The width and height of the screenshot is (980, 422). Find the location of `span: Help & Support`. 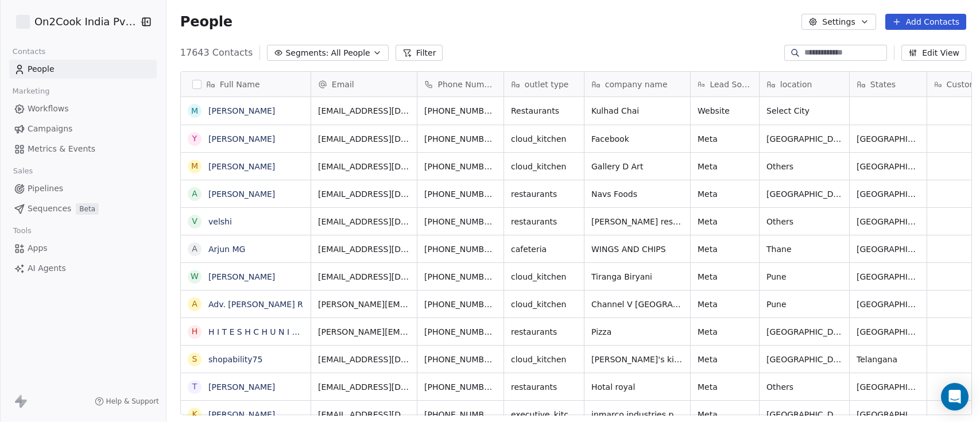

span: Help & Support is located at coordinates (133, 401).